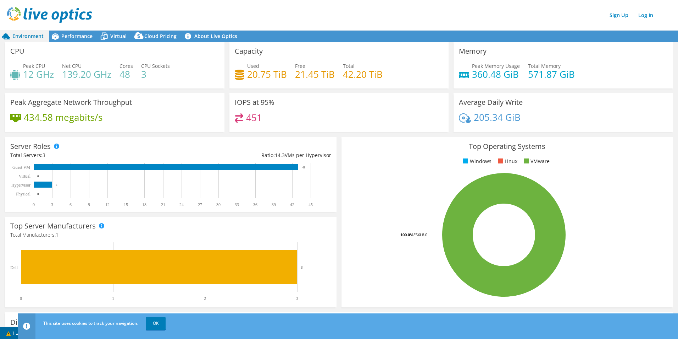 Image resolution: width=678 pixels, height=339 pixels. I want to click on h4: 451, so click(254, 117).